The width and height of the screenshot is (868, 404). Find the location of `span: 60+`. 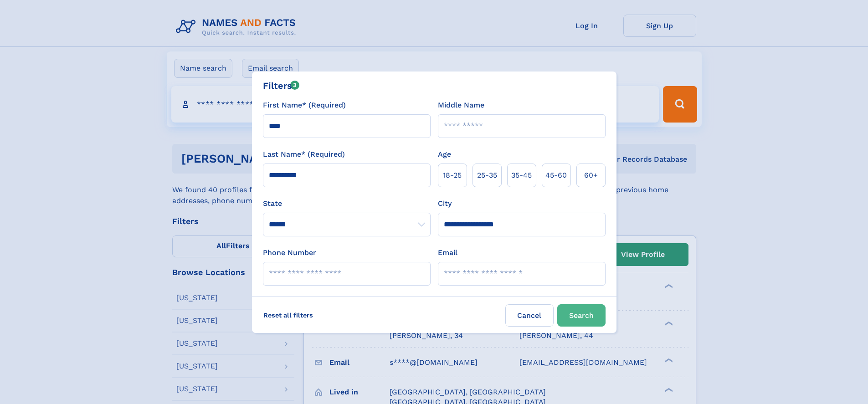

span: 60+ is located at coordinates (591, 176).